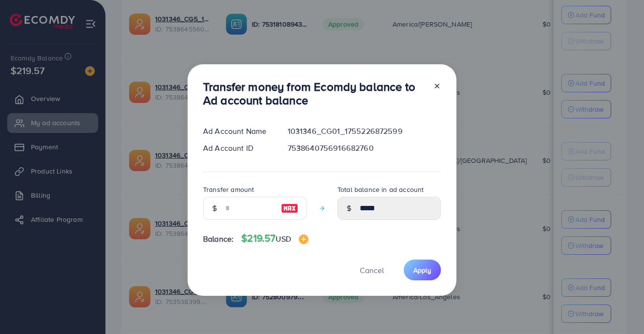 Image resolution: width=644 pixels, height=334 pixels. I want to click on span: USD, so click(283, 239).